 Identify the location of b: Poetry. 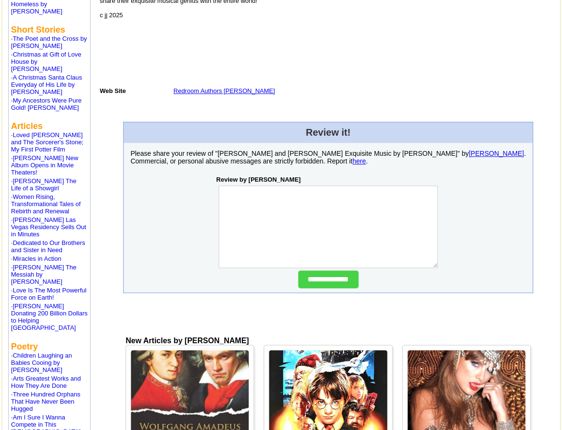
(24, 346).